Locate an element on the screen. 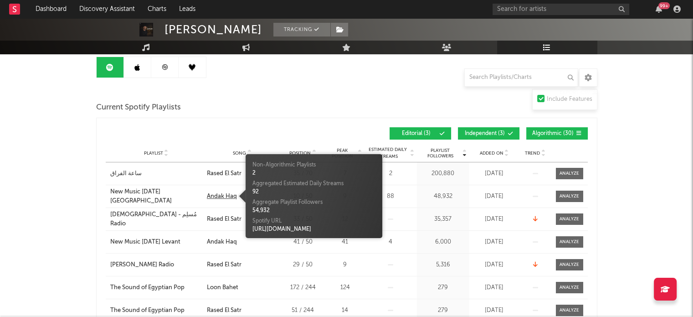 This screenshot has width=693, height=317. div: Loon Bahet is located at coordinates (222, 288).